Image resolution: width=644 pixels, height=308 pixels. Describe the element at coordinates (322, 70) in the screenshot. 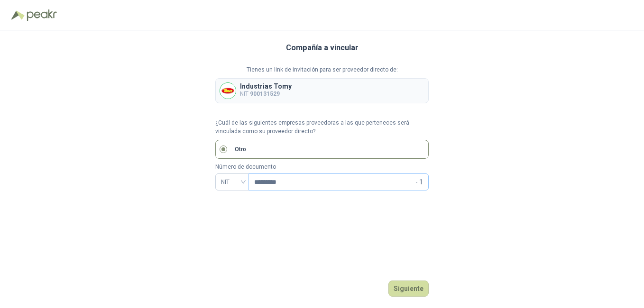

I see `p: Tienes un link de invitación para ser proveedor directo de:` at that location.